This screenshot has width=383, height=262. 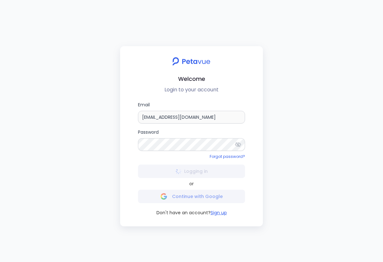 What do you see at coordinates (227, 156) in the screenshot?
I see `a: Forgot password?` at bounding box center [227, 156].